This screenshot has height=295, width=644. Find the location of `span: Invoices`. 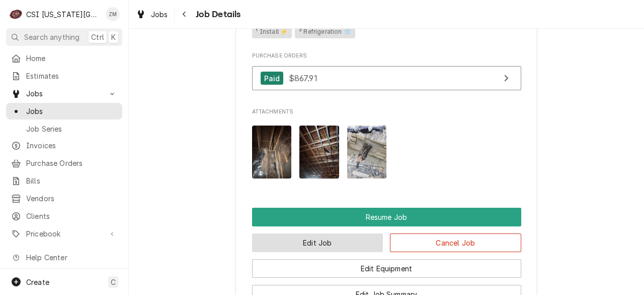

span: Invoices is located at coordinates (71, 146).